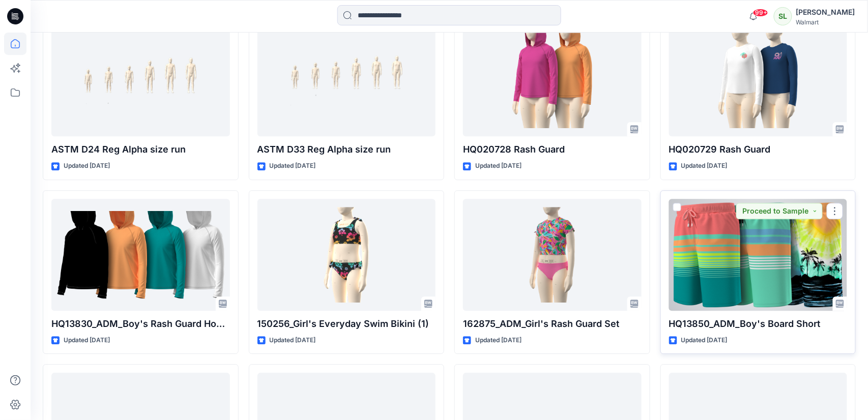 The image size is (868, 420). I want to click on p: HQ13830_ADM_Boy's Rash Guard Hoody, so click(141, 324).